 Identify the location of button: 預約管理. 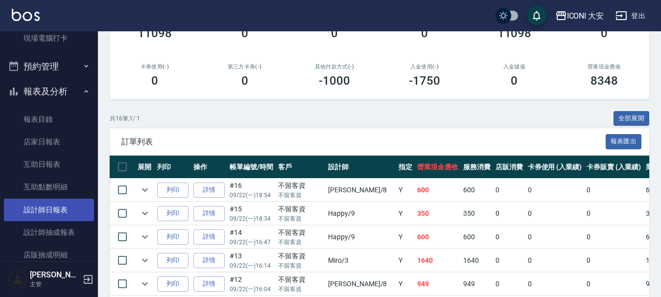
(49, 67).